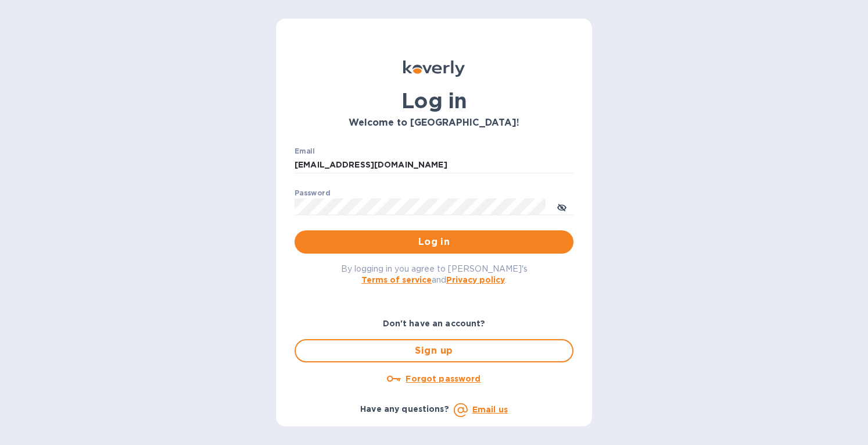 Image resolution: width=868 pixels, height=445 pixels. I want to click on a: Email us, so click(490, 409).